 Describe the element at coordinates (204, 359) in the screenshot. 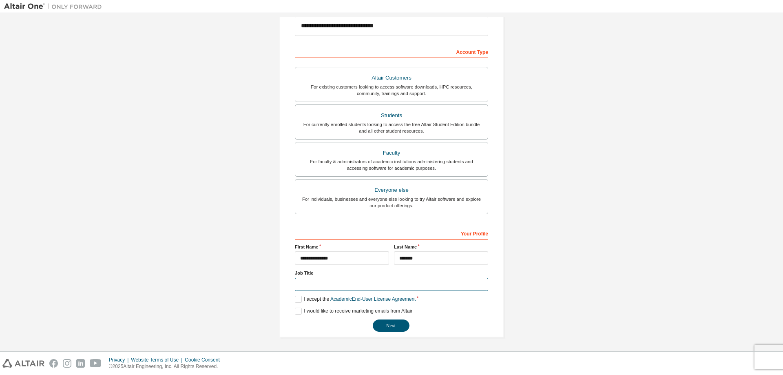

I see `div: Cookie Consent` at that location.